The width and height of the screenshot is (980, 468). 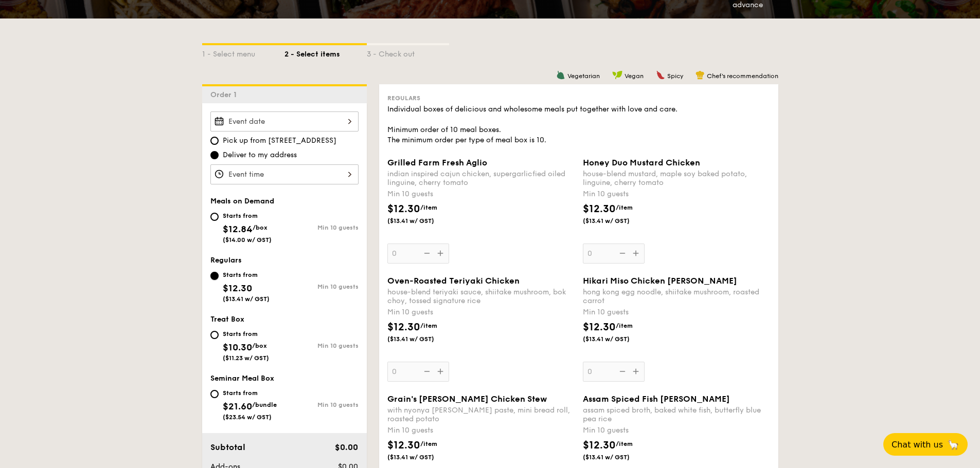 I want to click on div: hong kong egg noodle, shiitake mushroom, roasted carrot, so click(x=676, y=297).